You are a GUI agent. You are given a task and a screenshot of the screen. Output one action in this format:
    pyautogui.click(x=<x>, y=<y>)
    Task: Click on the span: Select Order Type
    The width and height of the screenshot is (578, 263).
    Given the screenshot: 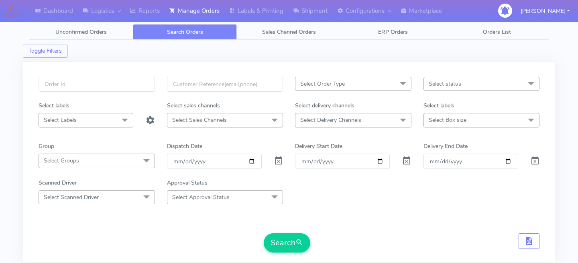 What is the action you would take?
    pyautogui.click(x=322, y=84)
    